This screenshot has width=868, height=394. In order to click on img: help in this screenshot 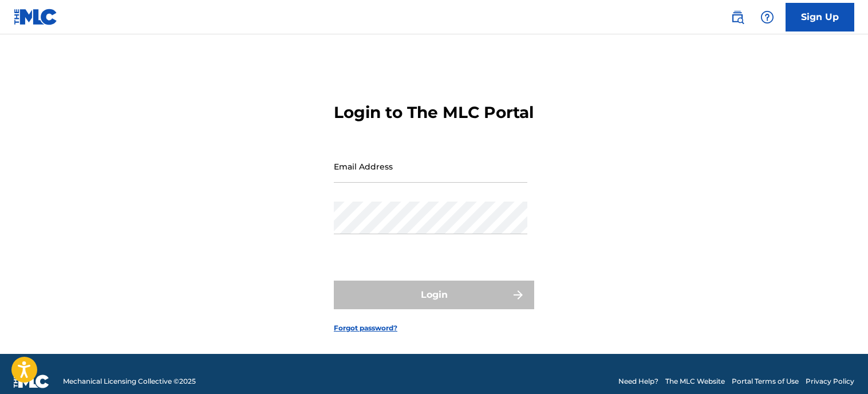, I will do `click(767, 17)`.